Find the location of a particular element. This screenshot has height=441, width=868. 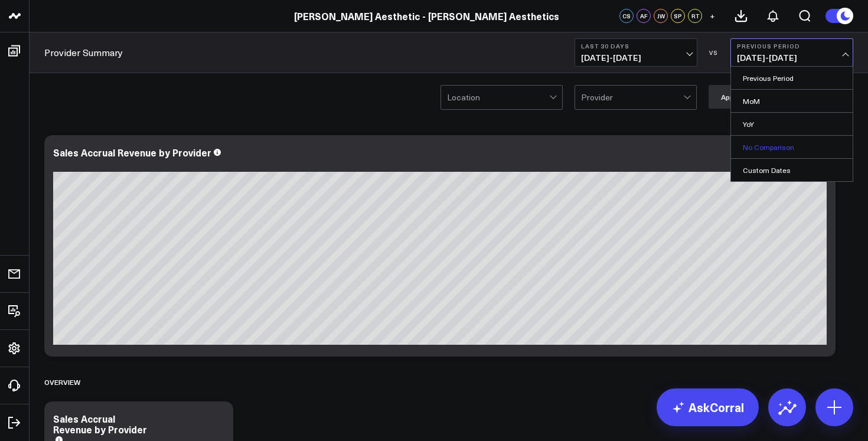

a: Provider Summary is located at coordinates (84, 53).